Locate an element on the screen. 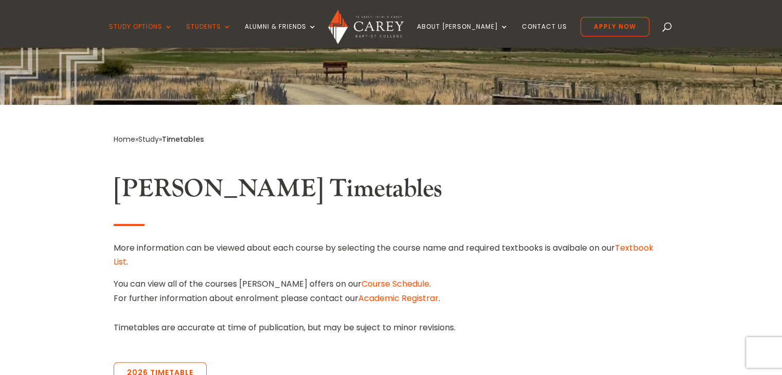 The image size is (782, 375). a: Contact Us is located at coordinates (544, 35).